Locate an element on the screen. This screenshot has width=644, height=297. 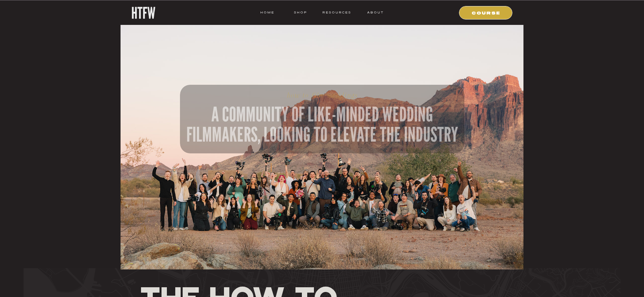
a: resources is located at coordinates (336, 12).